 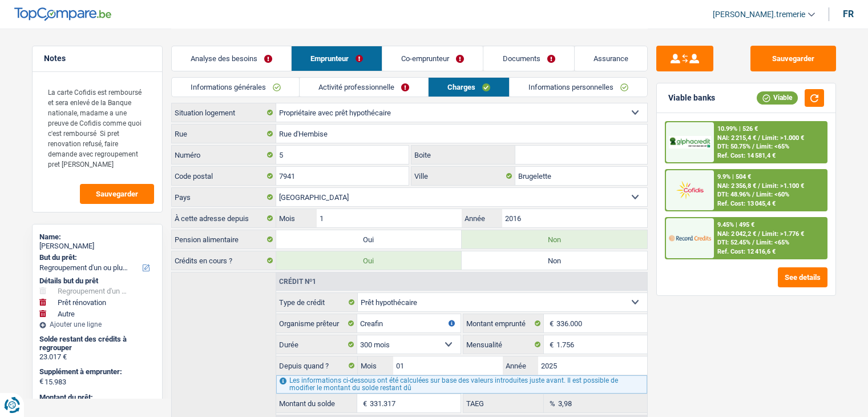 What do you see at coordinates (690, 190) in the screenshot?
I see `img: Cofidis` at bounding box center [690, 190].